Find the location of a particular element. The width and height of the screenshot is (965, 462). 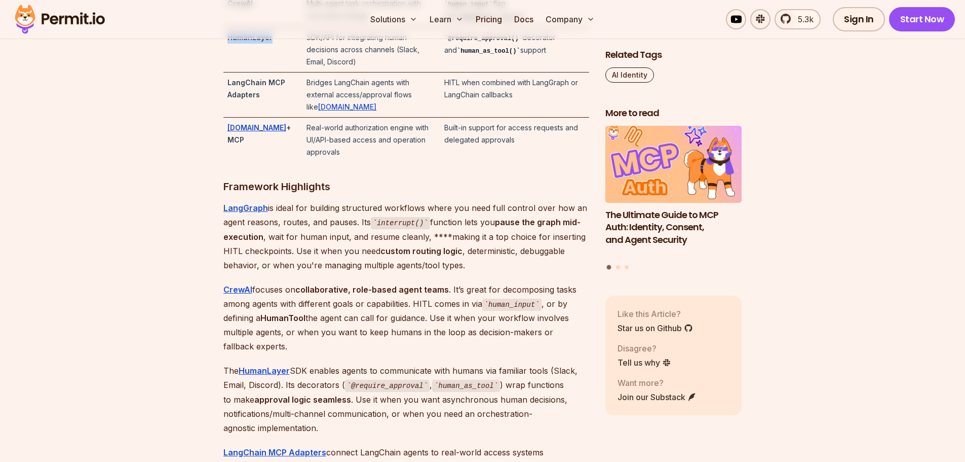

td: Built-in support for access requests and delegated approvals is located at coordinates (515, 140).